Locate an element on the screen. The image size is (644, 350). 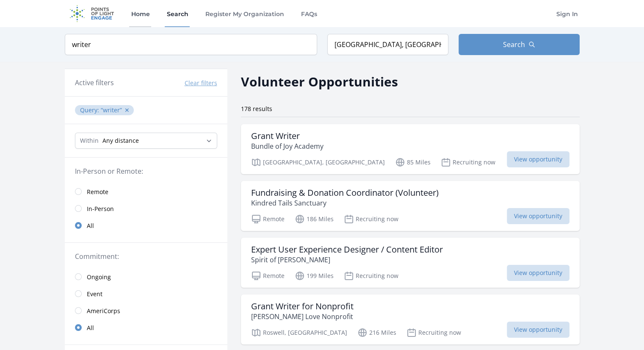
p: 186 Miles is located at coordinates (314, 219).